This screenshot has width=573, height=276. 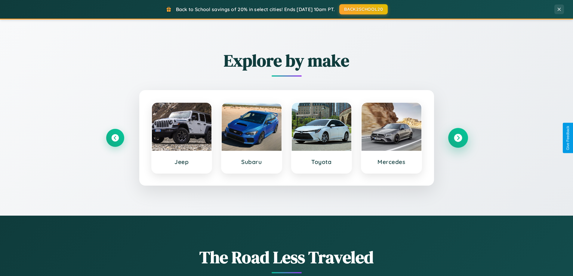 I want to click on h3: Toyota, so click(x=321, y=162).